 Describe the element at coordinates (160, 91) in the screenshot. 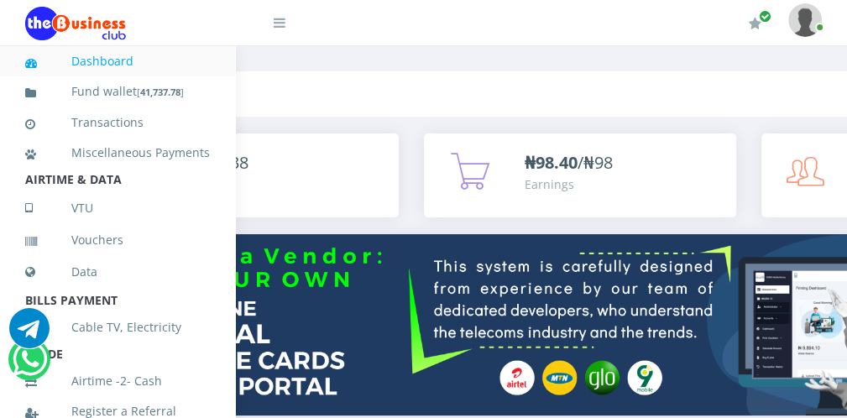

I see `b: 41,737.78` at that location.